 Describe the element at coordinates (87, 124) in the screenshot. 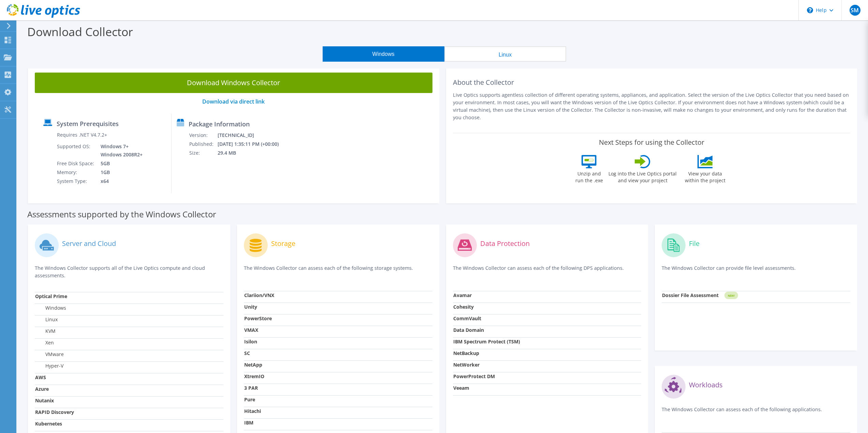

I see `label: System Prerequisites` at that location.